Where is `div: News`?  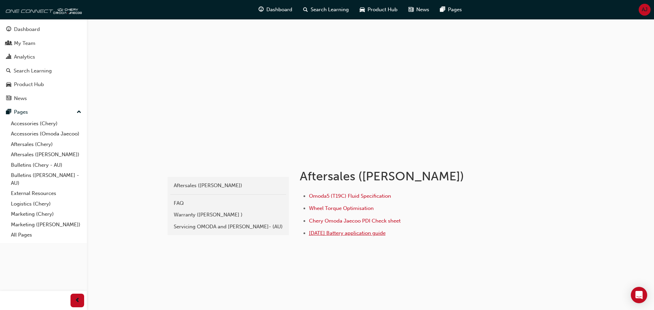
div: News is located at coordinates (20, 98).